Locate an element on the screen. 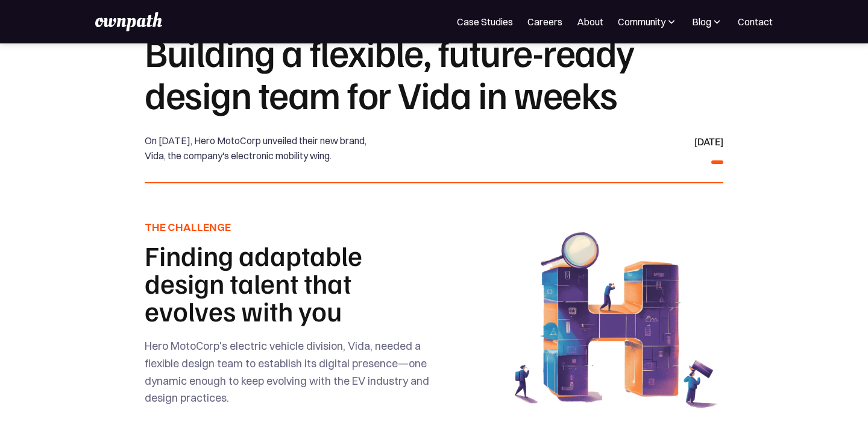 This screenshot has width=868, height=430. div: Hero MotoCorp's electric vehicle division, Vida, needed a flexible design team to establish its d... is located at coordinates (288, 373).